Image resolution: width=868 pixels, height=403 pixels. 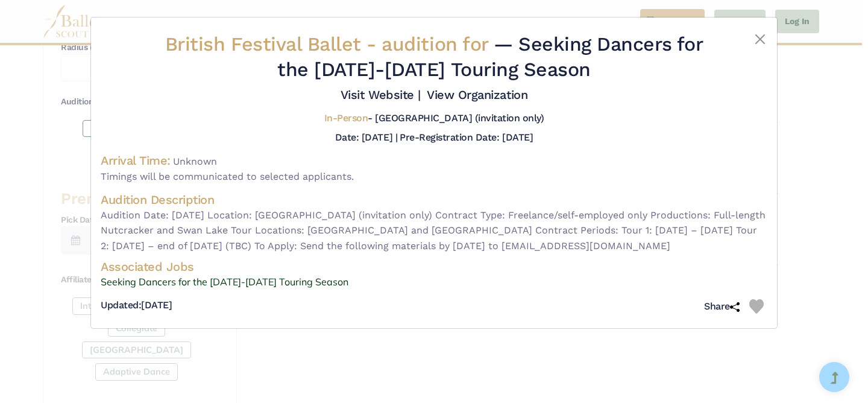 What do you see at coordinates (346, 117) in the screenshot?
I see `span: In-Person` at bounding box center [346, 117].